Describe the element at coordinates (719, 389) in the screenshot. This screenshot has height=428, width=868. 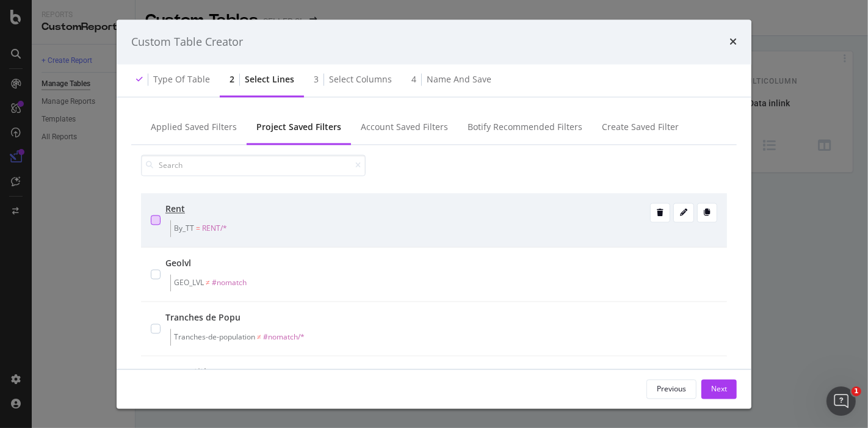
I see `div: Next` at that location.